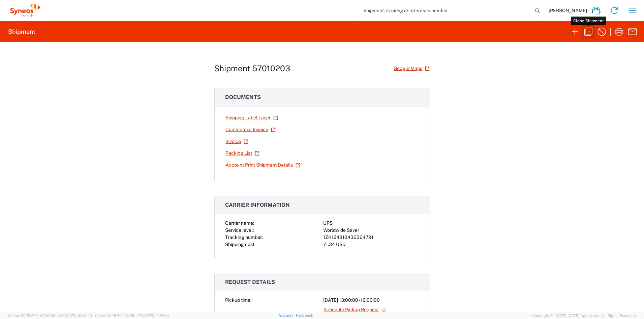  What do you see at coordinates (371, 237) in the screenshot?
I see `div: 1ZK124810436364791` at bounding box center [371, 237].